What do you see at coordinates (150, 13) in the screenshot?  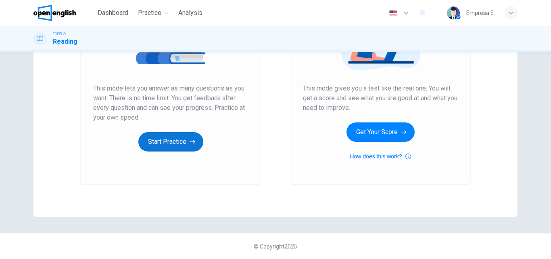 I see `span: Practice` at bounding box center [150, 13].